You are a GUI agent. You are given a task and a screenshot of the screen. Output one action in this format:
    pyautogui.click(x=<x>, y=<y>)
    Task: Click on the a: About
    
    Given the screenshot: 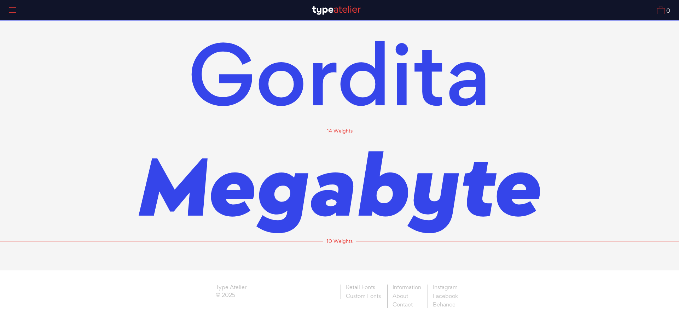 What is the action you would take?
    pyautogui.click(x=407, y=296)
    